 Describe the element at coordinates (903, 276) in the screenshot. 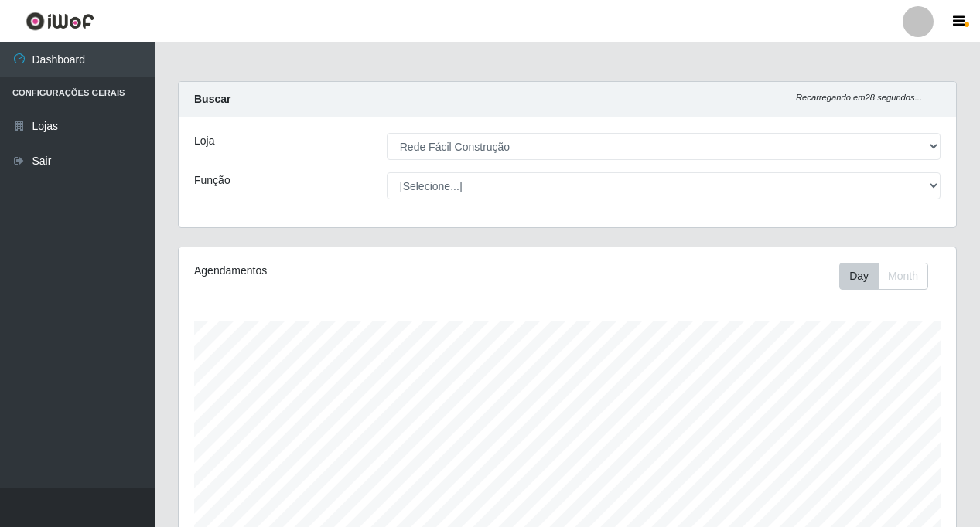

I see `button: Month` at that location.